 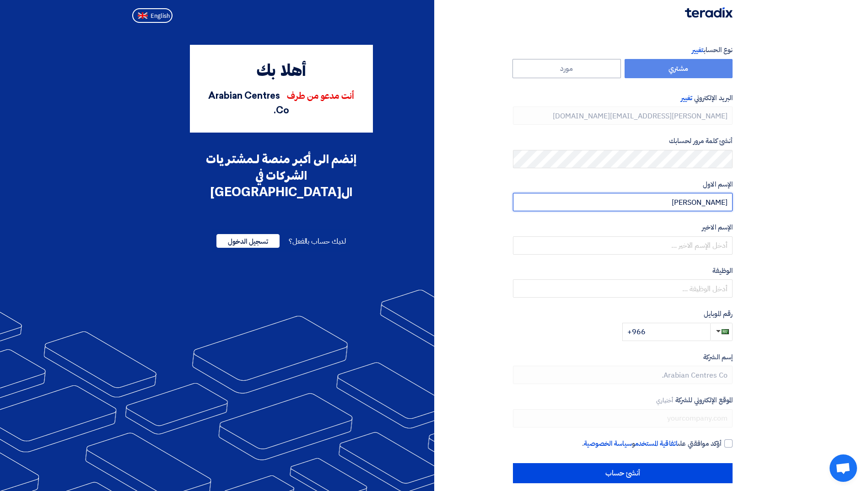 I want to click on label: الإسم الاخير, so click(x=622, y=228).